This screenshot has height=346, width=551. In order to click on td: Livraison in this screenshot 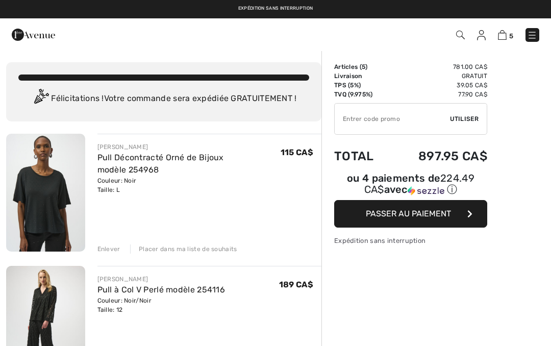, I will do `click(361, 76)`.